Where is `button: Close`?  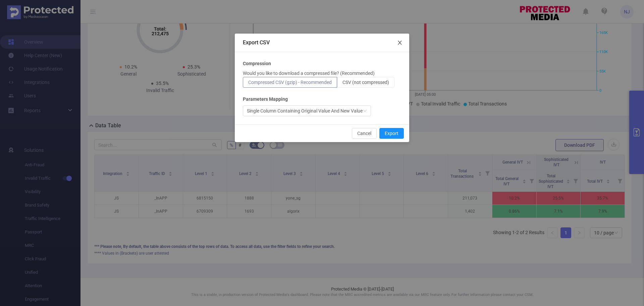
button: Close is located at coordinates (400, 43).